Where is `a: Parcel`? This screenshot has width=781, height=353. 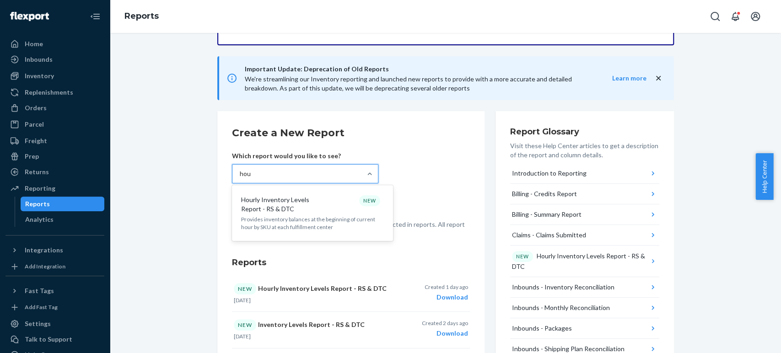
a: Parcel is located at coordinates (55, 124).